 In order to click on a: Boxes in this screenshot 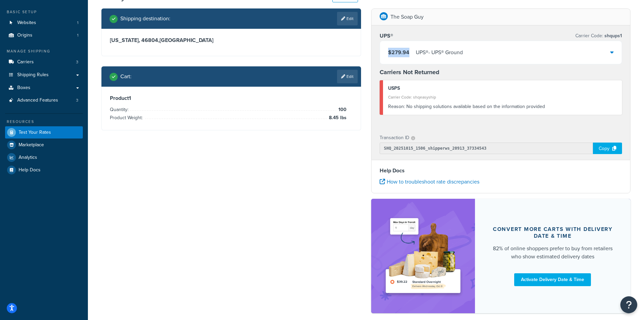, I will do `click(44, 87)`.